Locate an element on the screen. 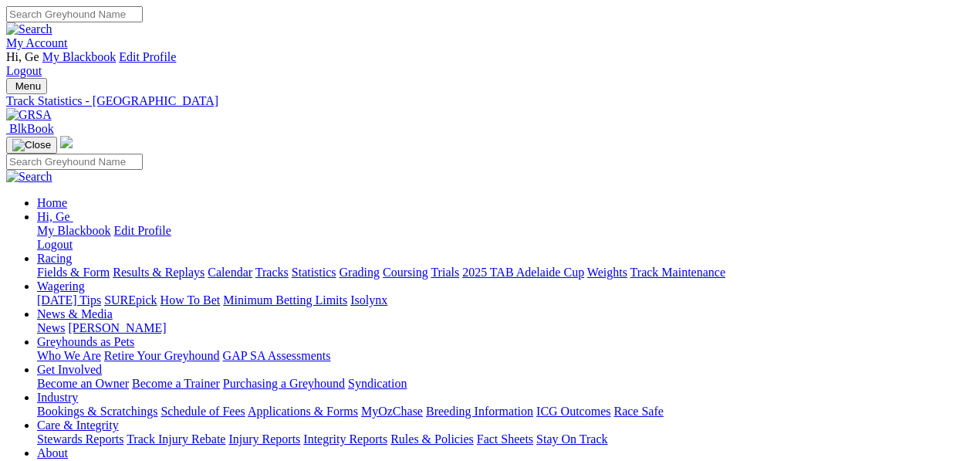  img: logo-grsa-white.png is located at coordinates (67, 142).